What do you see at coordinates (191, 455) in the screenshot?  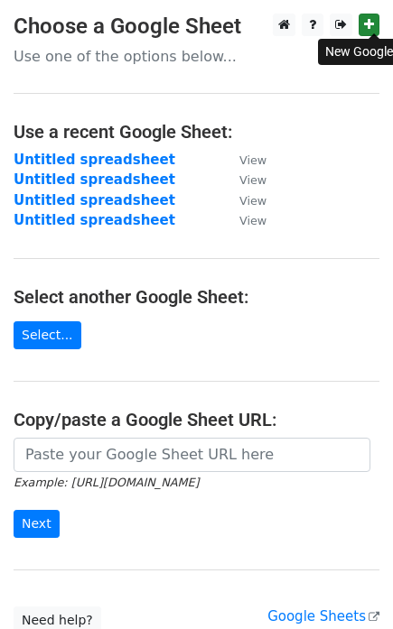 I see `input: Paste your Google Sheet URL here` at bounding box center [191, 455].